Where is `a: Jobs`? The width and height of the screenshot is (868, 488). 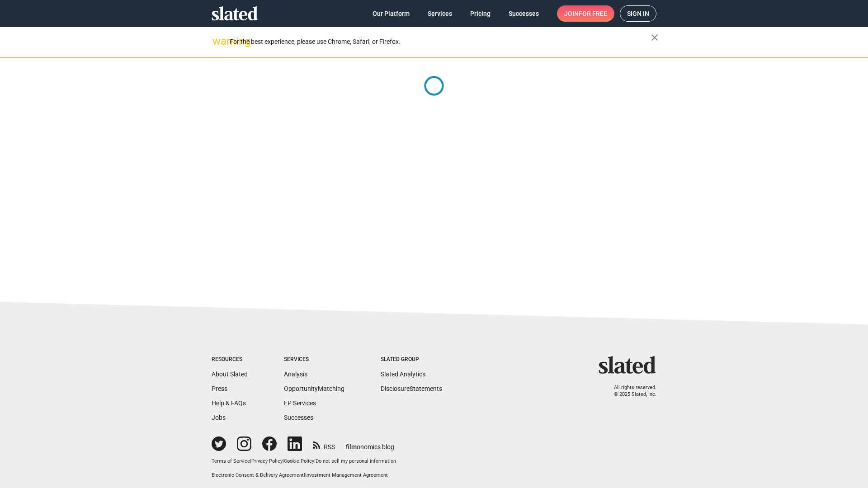
a: Jobs is located at coordinates (219, 417).